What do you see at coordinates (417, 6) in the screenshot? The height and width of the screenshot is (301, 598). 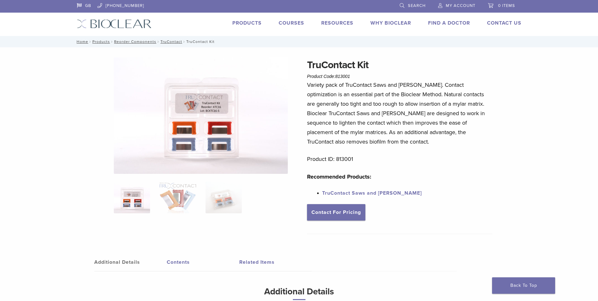 I see `span: Search` at bounding box center [417, 6].